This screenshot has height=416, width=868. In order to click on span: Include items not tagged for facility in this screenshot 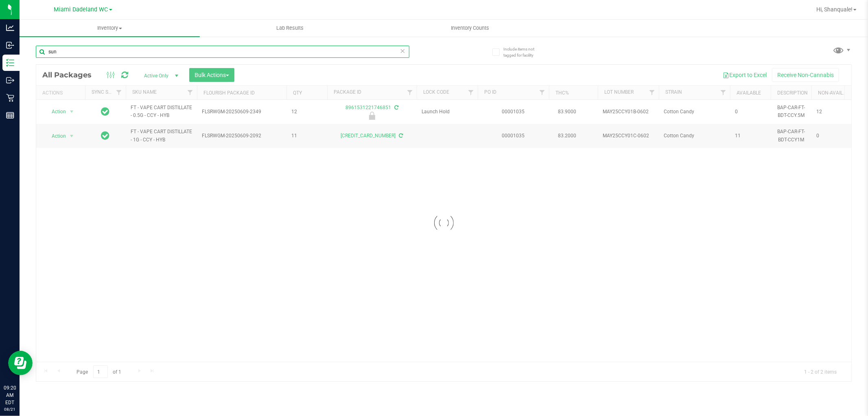, I will do `click(524, 52)`.